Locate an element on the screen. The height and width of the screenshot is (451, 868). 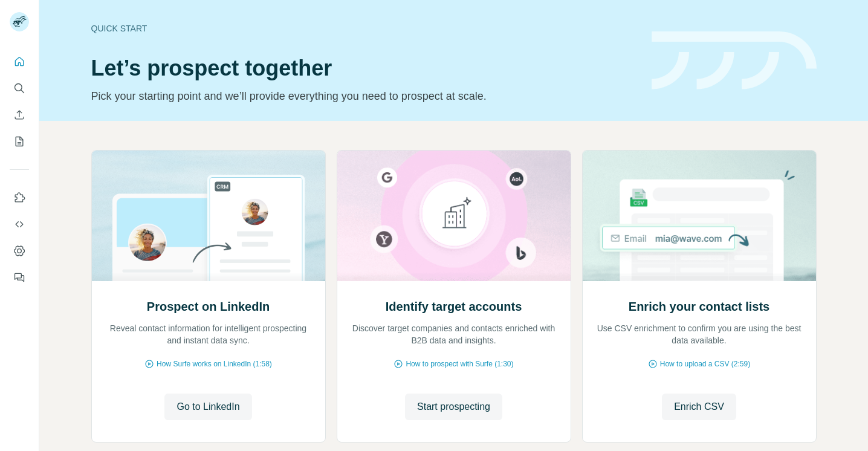
button: Start prospecting is located at coordinates (453, 407).